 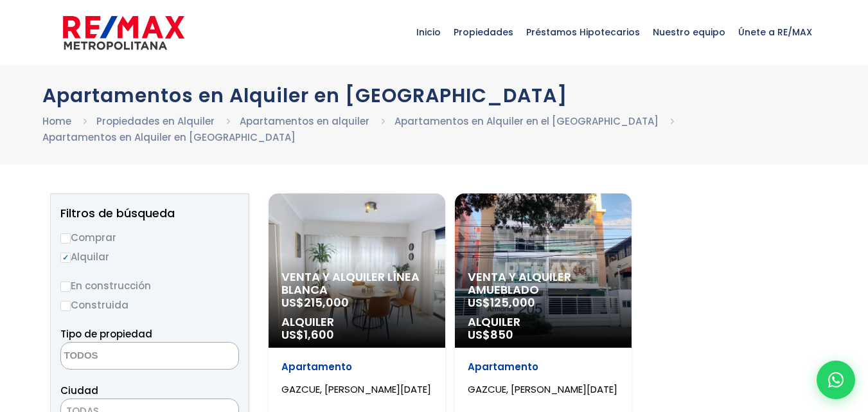 I want to click on a: Home, so click(x=57, y=121).